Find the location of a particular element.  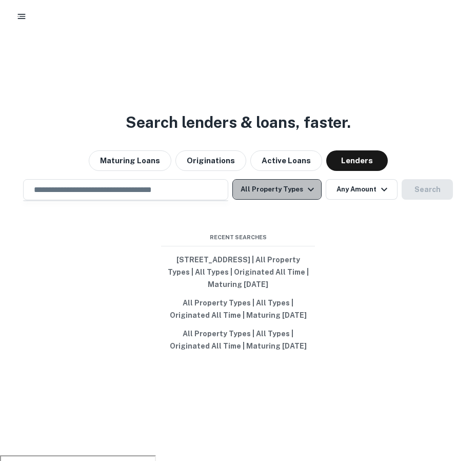

h3: Search lenders & loans, faster. is located at coordinates (238, 122).